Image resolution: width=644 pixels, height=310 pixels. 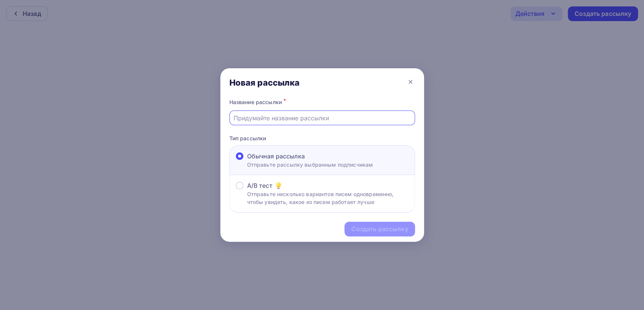 I want to click on p: Отправьте несколько вариантов писем одновременно, чтобы увидеть, какое из писем работает лучше, so click(x=328, y=198).